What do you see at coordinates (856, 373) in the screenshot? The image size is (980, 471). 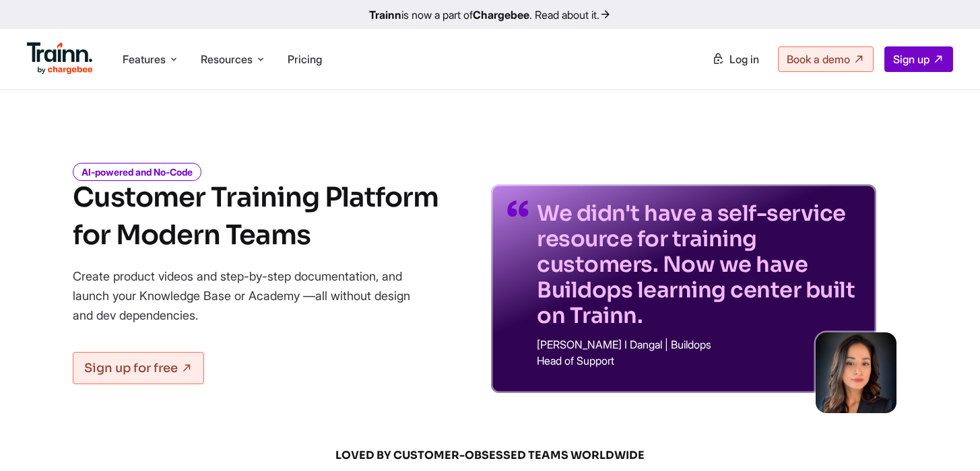 I see `img: sabina-buildops.d2e8138.png` at bounding box center [856, 373].